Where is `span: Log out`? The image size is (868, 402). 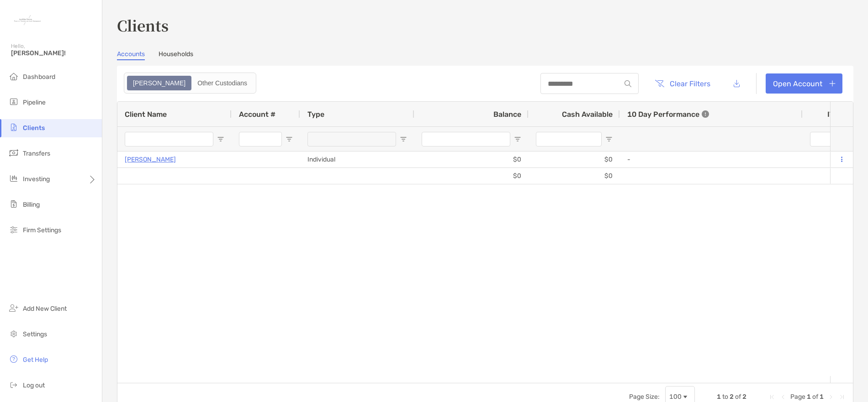 span: Log out is located at coordinates (34, 385).